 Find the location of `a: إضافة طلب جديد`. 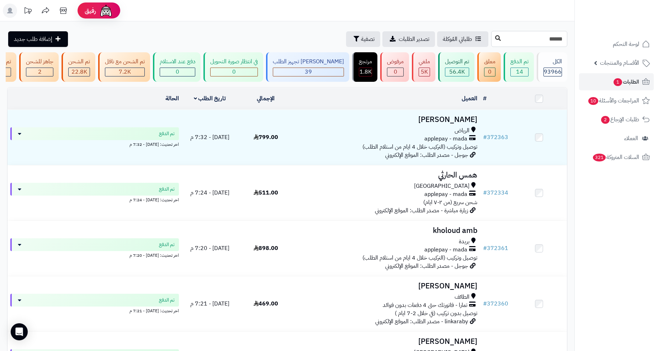

a: إضافة طلب جديد is located at coordinates (38, 39).